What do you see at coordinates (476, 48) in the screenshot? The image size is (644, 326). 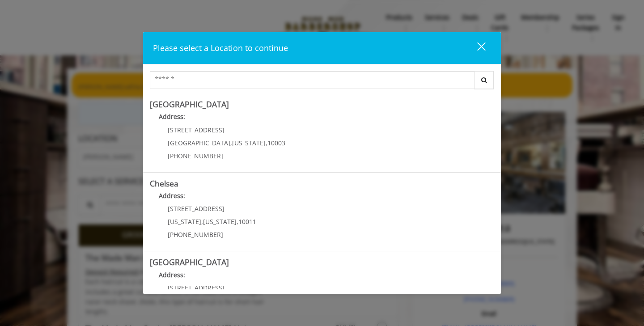 I see `div: close dialog` at bounding box center [476, 48].